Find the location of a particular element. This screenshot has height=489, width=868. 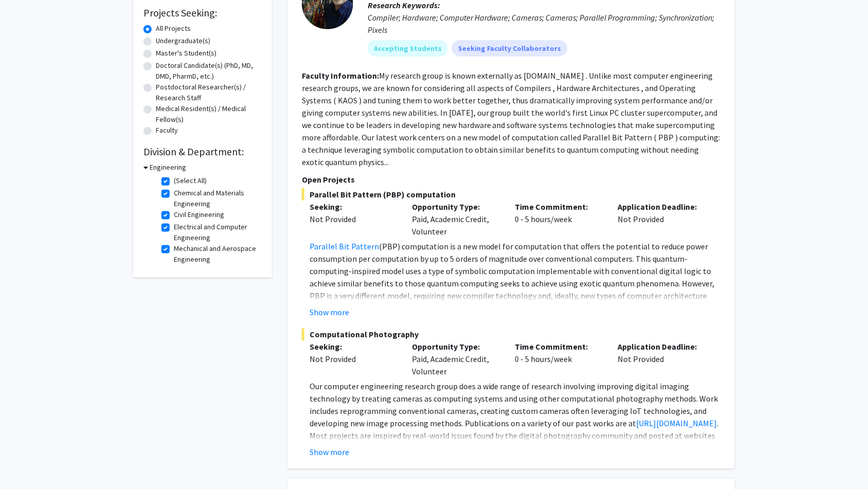

h2: Division & Department: is located at coordinates (202, 152).